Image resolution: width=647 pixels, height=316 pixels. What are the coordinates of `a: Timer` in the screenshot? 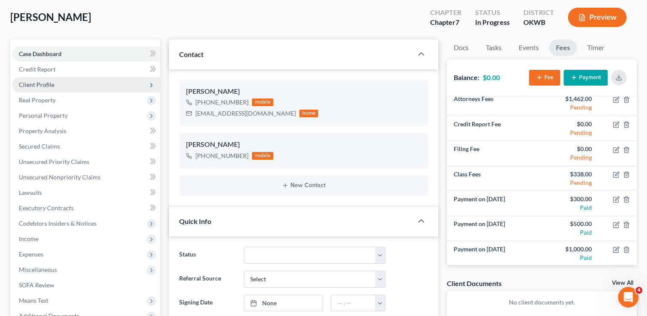 It's located at (596, 47).